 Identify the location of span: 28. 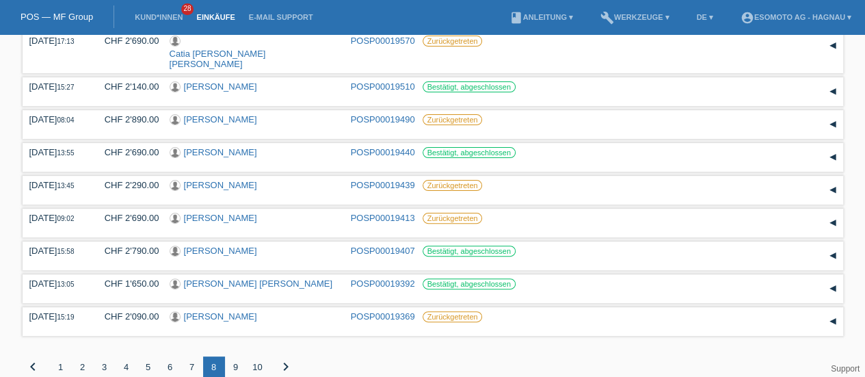
(187, 9).